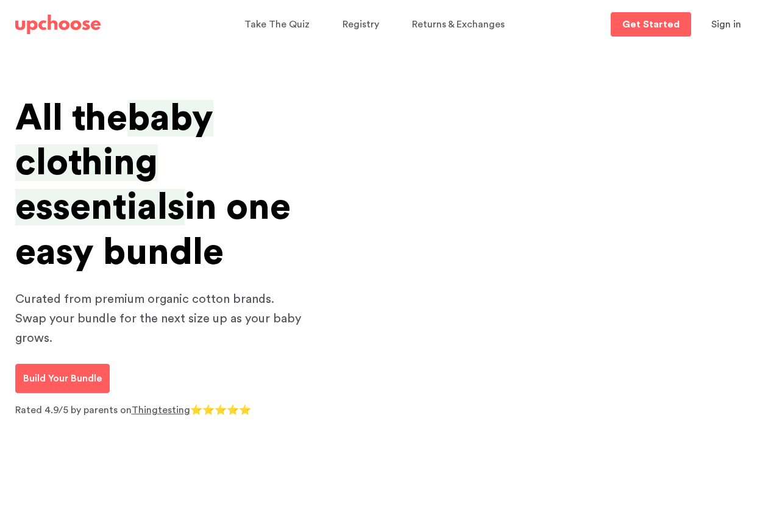 The image size is (771, 532). I want to click on a: Returns & Exchanges, so click(460, 24).